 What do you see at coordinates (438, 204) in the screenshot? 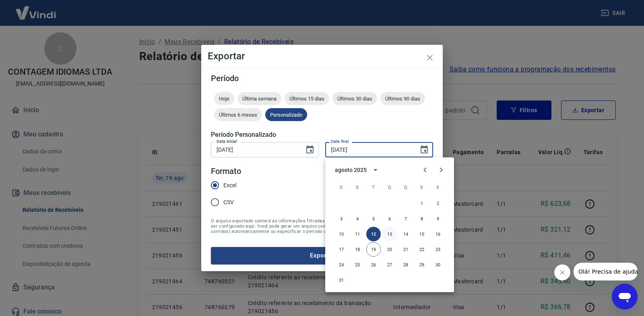
I see `button: 2` at bounding box center [438, 204].